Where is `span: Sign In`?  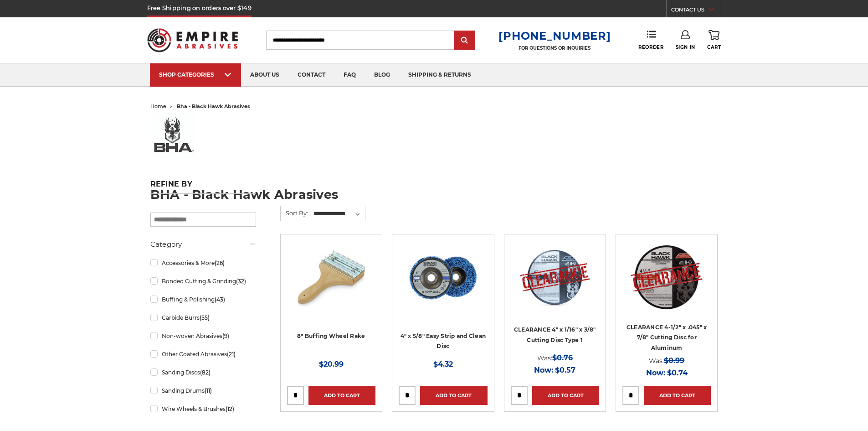 span: Sign In is located at coordinates (685, 47).